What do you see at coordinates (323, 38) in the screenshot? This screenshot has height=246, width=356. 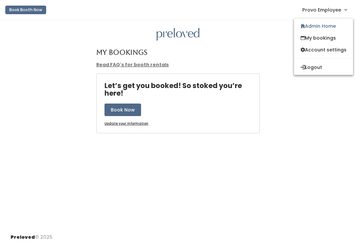 I see `a: My bookings` at bounding box center [323, 38].